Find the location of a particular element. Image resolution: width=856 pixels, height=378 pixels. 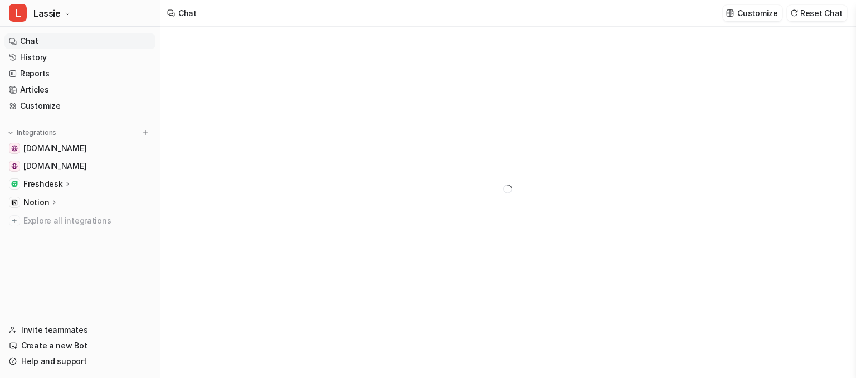

a: History is located at coordinates (80, 57).